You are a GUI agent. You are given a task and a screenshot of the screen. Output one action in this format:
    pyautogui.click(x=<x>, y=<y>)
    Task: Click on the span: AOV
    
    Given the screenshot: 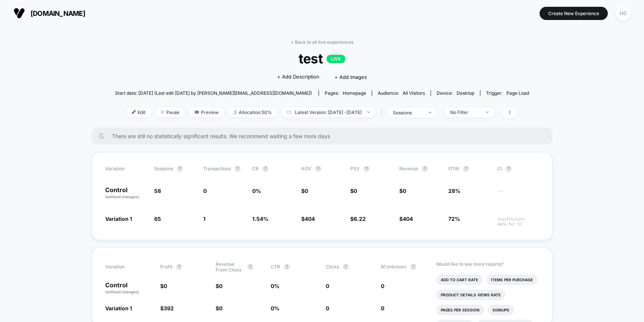 What is the action you would take?
    pyautogui.click(x=306, y=168)
    